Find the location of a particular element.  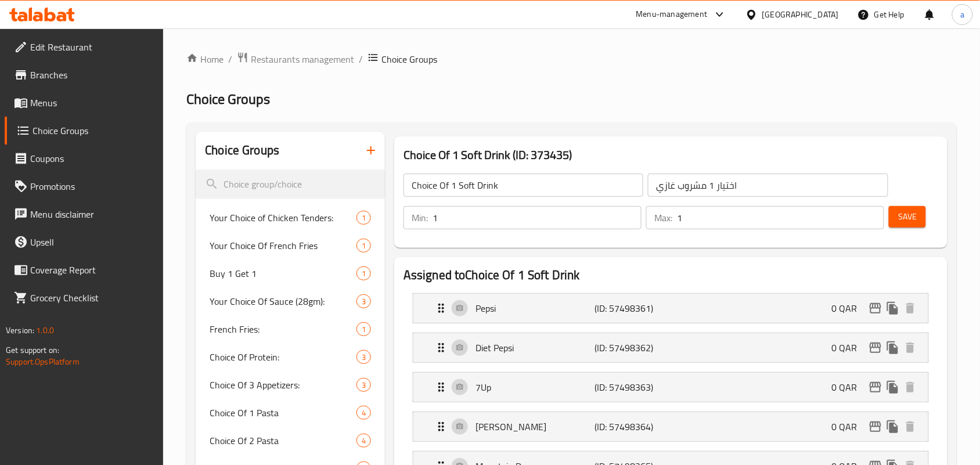

div: Buy 1 Get 11 is located at coordinates (290, 273).